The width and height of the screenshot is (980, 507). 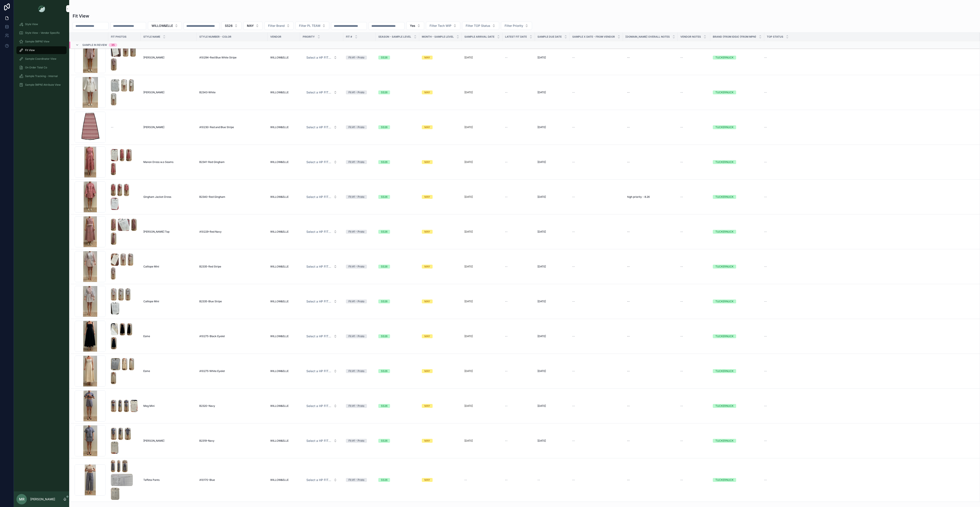 What do you see at coordinates (250, 26) in the screenshot?
I see `span: MAY` at bounding box center [250, 26].